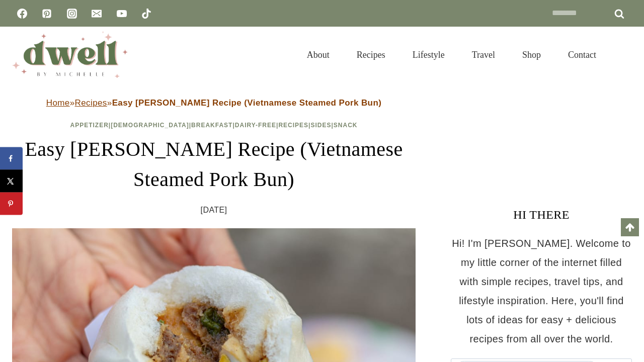  I want to click on a: Instagram, so click(72, 14).